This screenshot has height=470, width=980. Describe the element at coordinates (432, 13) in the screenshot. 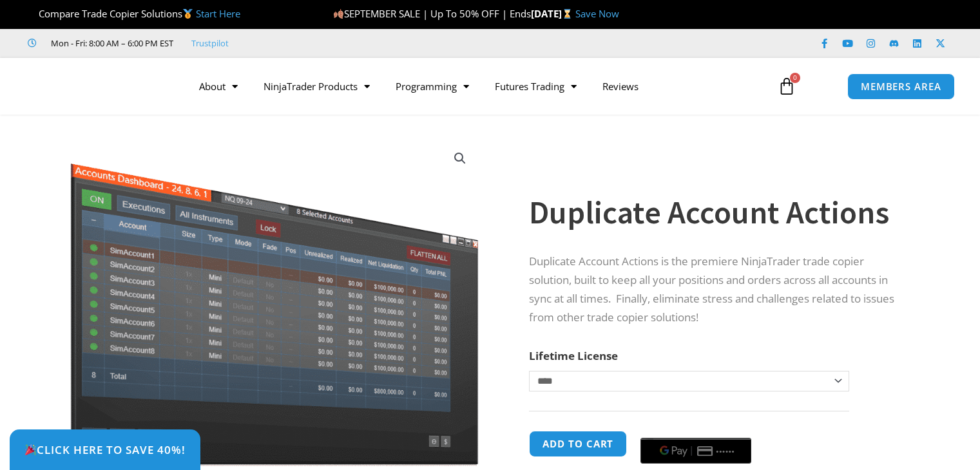

I see `span: SEPTEMBER SALE | Up To 50% OFF | Ends` at that location.